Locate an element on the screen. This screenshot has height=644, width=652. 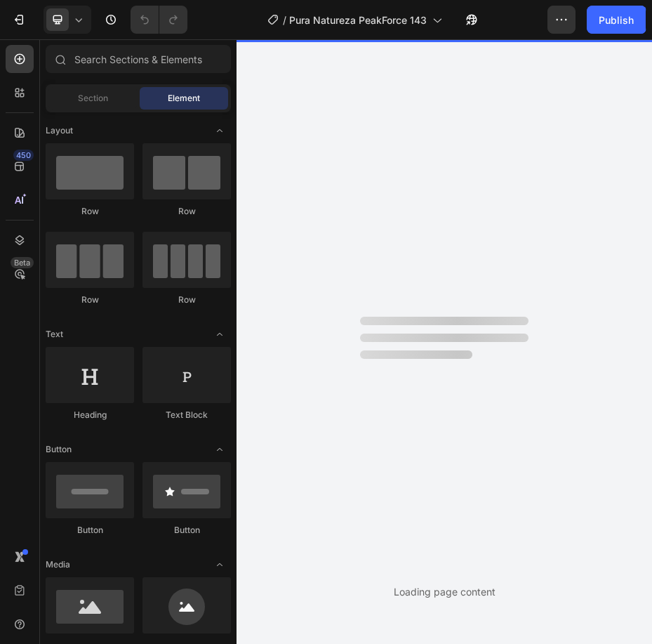
div: Publish is located at coordinates (616, 20).